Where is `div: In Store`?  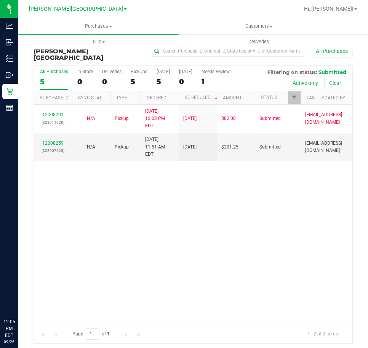
div: In Store is located at coordinates (85, 72).